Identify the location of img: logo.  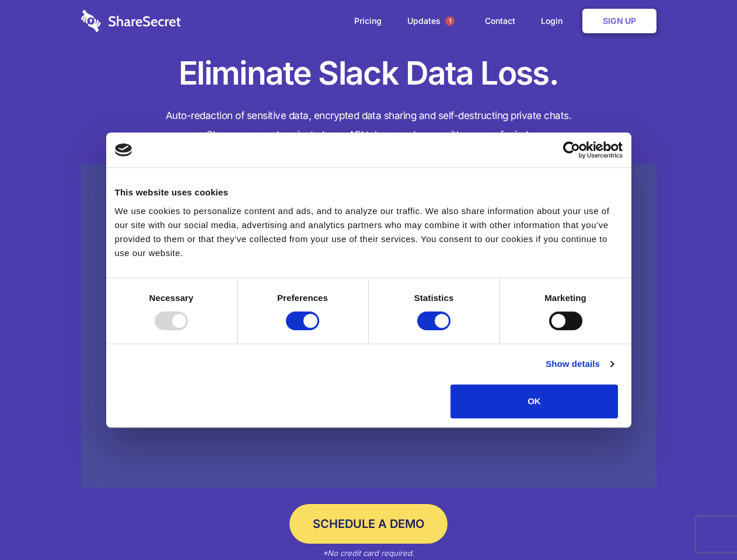
(124, 150).